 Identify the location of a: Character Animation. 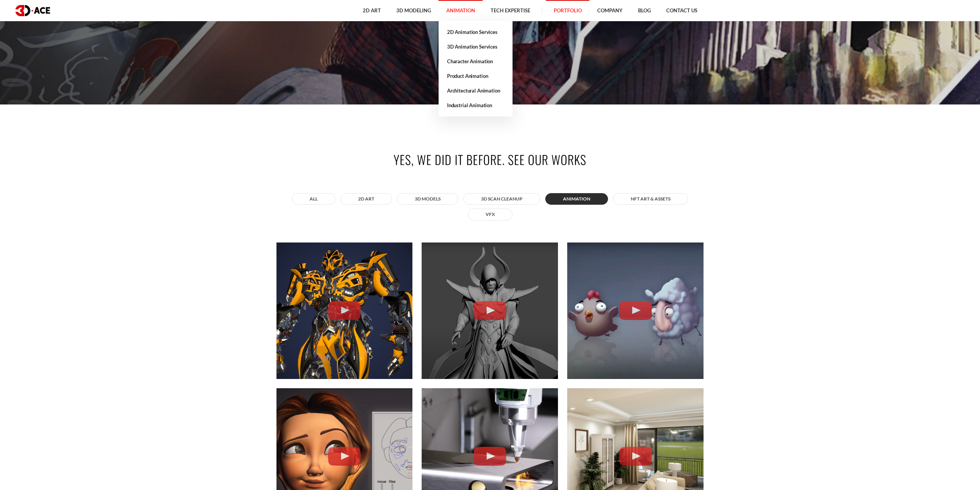
(476, 61).